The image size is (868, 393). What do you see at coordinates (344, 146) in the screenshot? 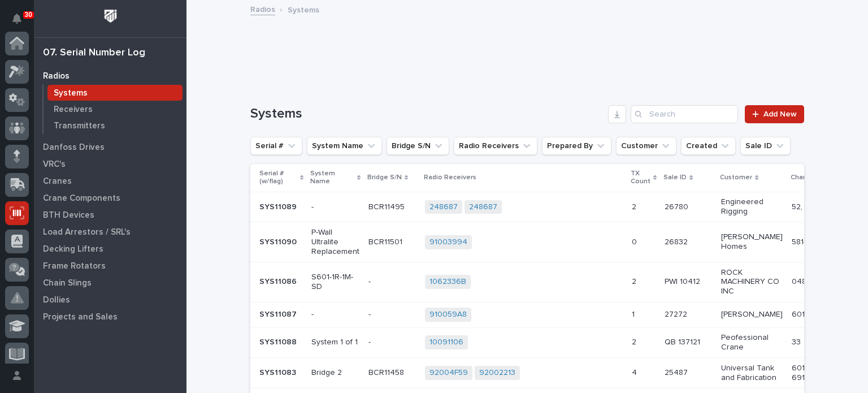
I see `button: System Name` at bounding box center [344, 146].